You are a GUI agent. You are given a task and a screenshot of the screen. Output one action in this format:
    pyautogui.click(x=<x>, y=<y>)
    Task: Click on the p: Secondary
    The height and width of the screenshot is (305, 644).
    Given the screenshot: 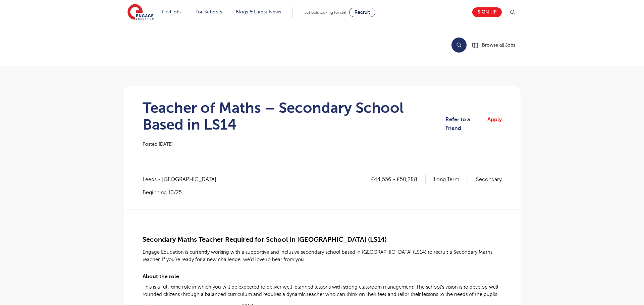 What is the action you would take?
    pyautogui.click(x=489, y=179)
    